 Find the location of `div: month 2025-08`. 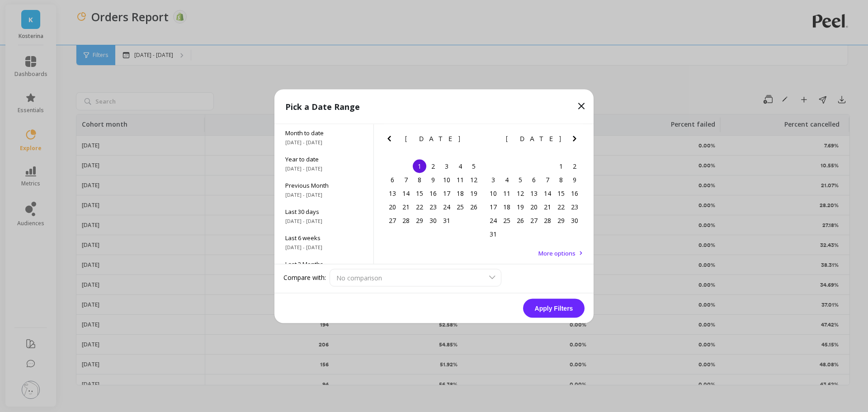

div: month 2025-08 is located at coordinates (534, 200).